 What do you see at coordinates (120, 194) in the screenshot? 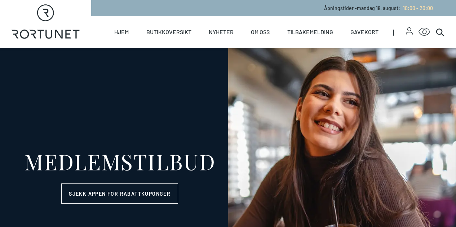
I see `a: Sjekk appen for rabattkuponger` at bounding box center [120, 194].